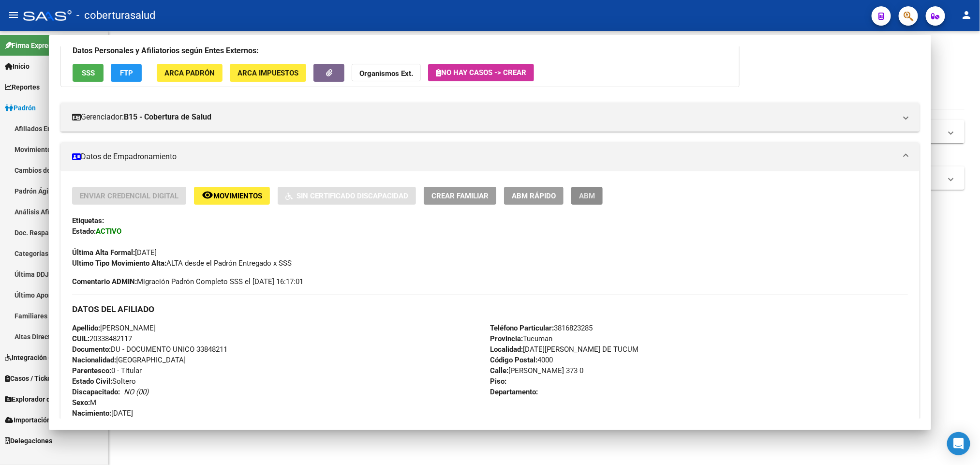 The height and width of the screenshot is (465, 980). I want to click on strong: Apellido:, so click(86, 327).